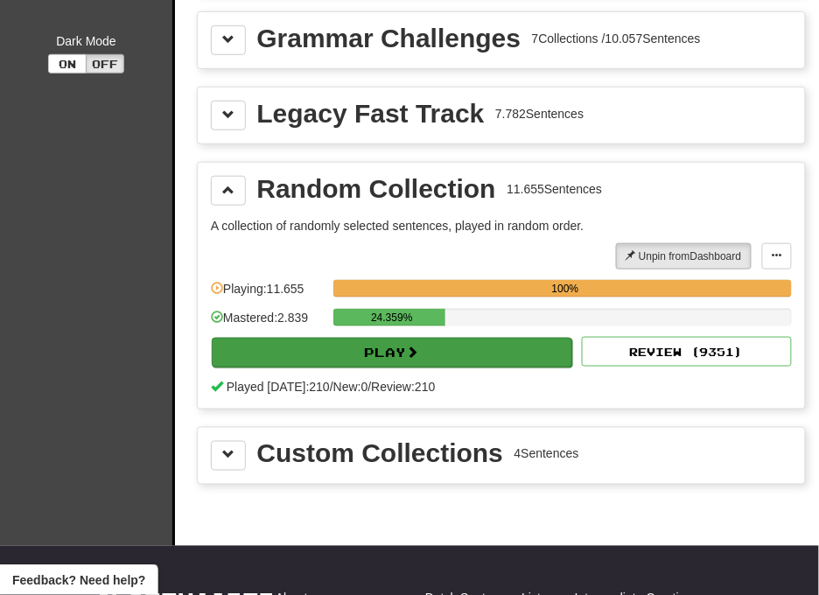 This screenshot has height=595, width=819. I want to click on span: New: 0, so click(351, 387).